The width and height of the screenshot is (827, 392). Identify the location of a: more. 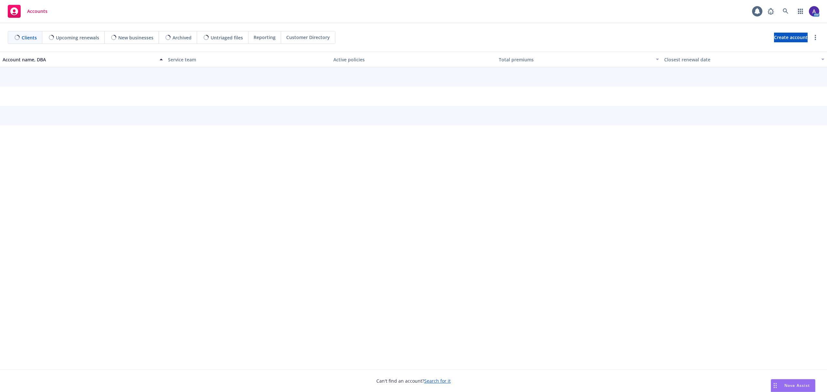
(816, 37).